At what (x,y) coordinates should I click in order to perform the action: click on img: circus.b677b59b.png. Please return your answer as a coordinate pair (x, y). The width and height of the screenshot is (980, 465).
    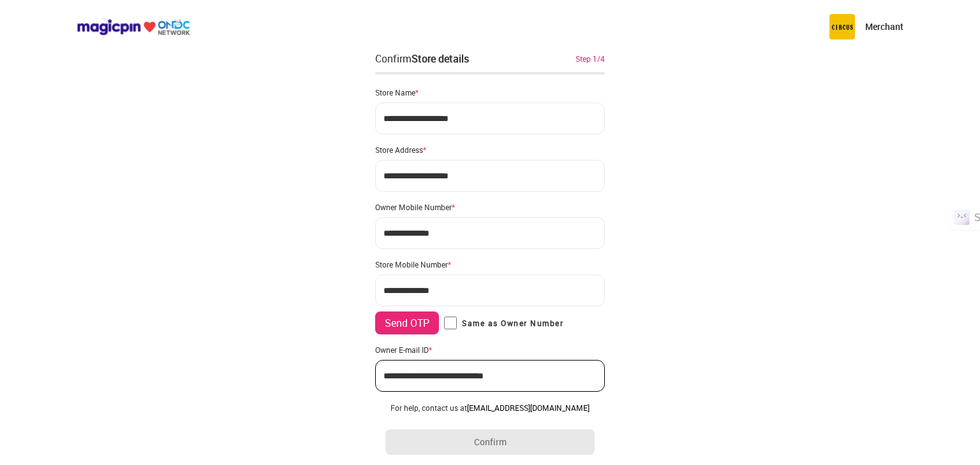
    Looking at the image, I should click on (842, 27).